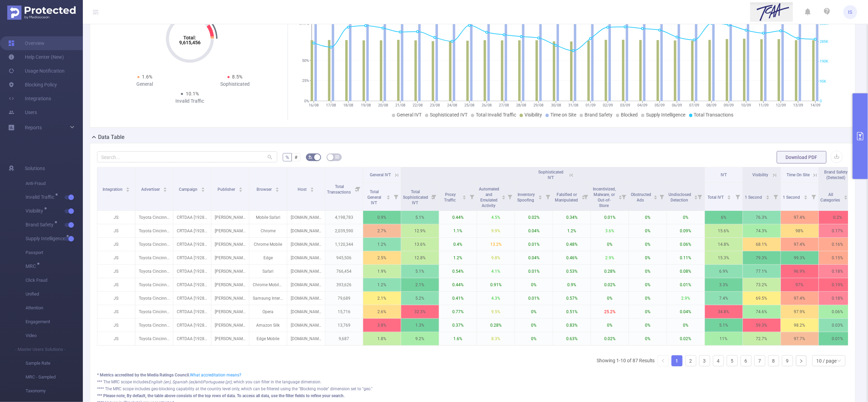 The height and width of the screenshot is (402, 868). Describe the element at coordinates (416, 197) in the screenshot. I see `span: Total Sophisticated IVT` at that location.